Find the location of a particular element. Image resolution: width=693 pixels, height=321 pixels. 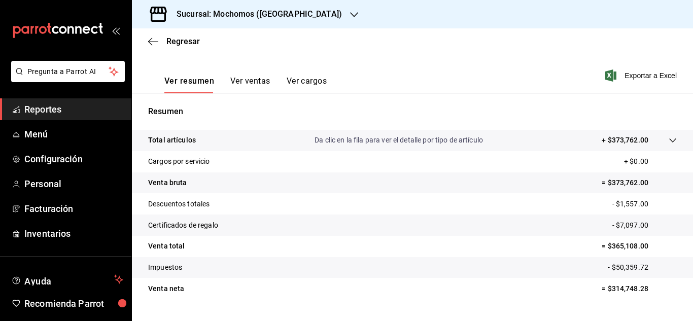

p: Da clic en la fila para ver el detalle por tipo de artículo is located at coordinates (399, 140).